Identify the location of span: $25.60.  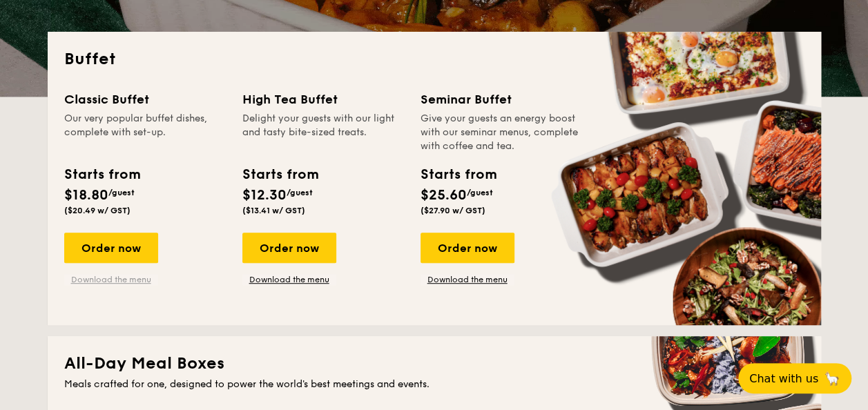
(443, 195).